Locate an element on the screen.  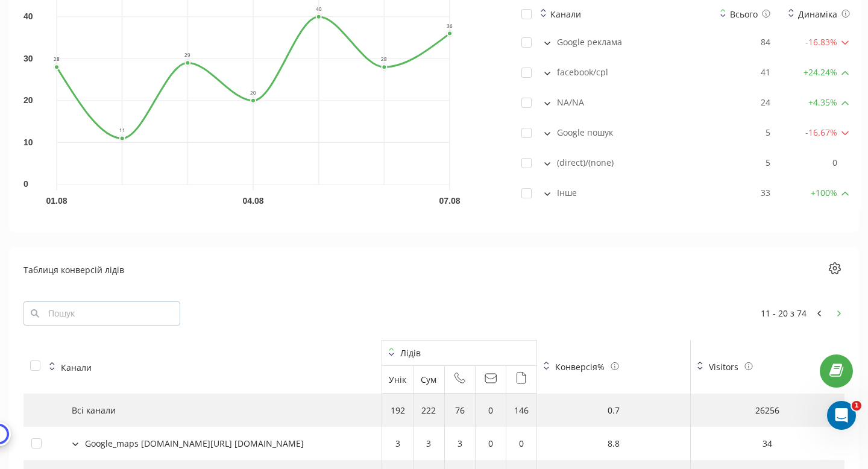
th: Лідів is located at coordinates (460, 353).